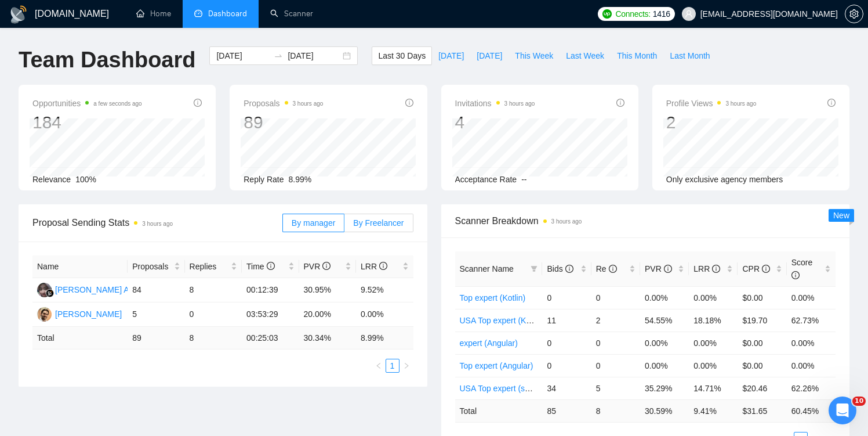  Describe the element at coordinates (328, 338) in the screenshot. I see `td: 30.34 %` at that location.